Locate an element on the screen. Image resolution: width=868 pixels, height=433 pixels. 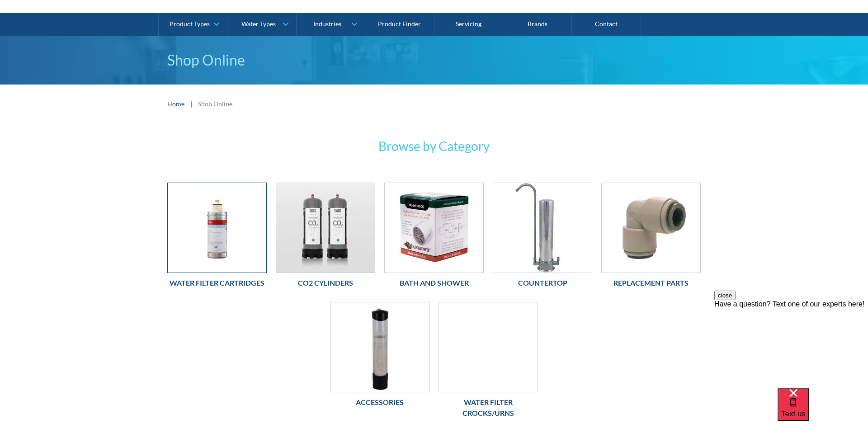
img: Bath and Shower is located at coordinates (434, 228).